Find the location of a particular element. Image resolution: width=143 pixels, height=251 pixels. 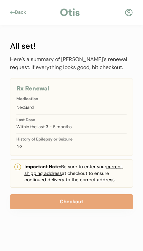

div: All set! is located at coordinates (71, 46).